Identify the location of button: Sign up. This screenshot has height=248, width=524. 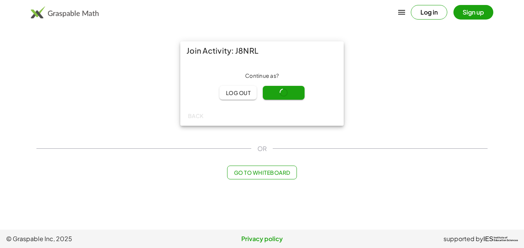
(473, 12).